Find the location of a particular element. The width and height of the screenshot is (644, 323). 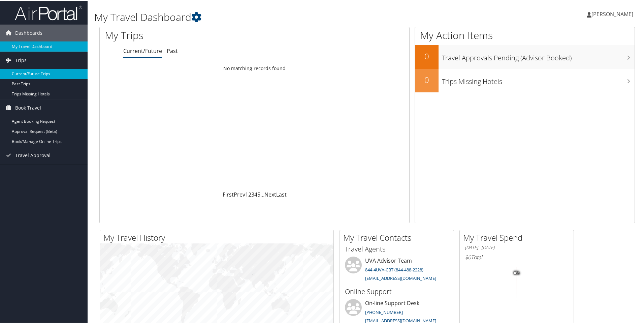

a: 2 is located at coordinates (250, 194).